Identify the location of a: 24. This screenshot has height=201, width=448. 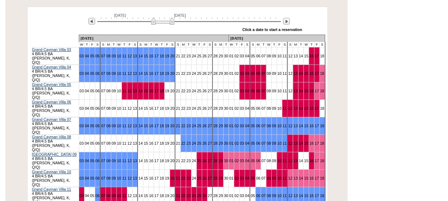
(194, 126).